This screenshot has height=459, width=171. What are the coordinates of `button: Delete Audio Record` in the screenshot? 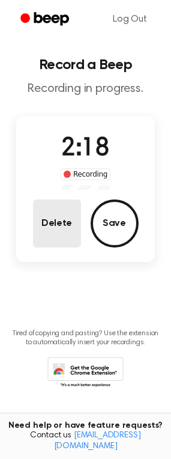 It's located at (57, 223).